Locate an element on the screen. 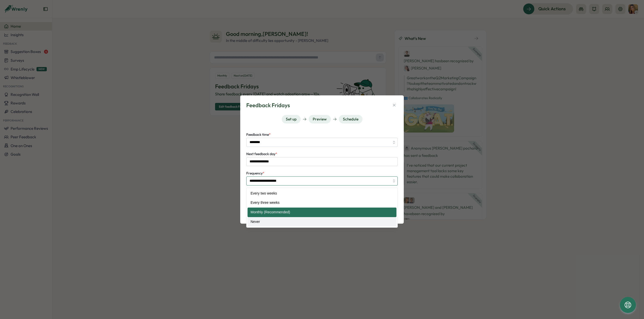 Image resolution: width=644 pixels, height=319 pixels. div: Every three weeks is located at coordinates (322, 203).